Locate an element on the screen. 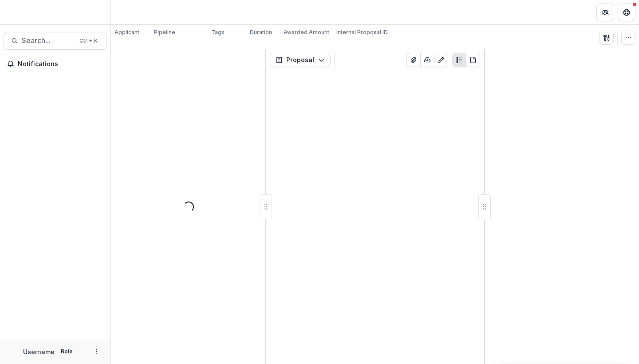 Image resolution: width=639 pixels, height=364 pixels. p: Pipeline is located at coordinates (164, 33).